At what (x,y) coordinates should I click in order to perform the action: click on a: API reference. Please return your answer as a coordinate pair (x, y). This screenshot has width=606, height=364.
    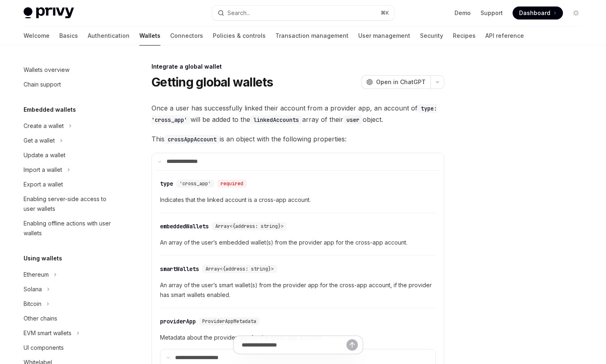
    Looking at the image, I should click on (504, 35).